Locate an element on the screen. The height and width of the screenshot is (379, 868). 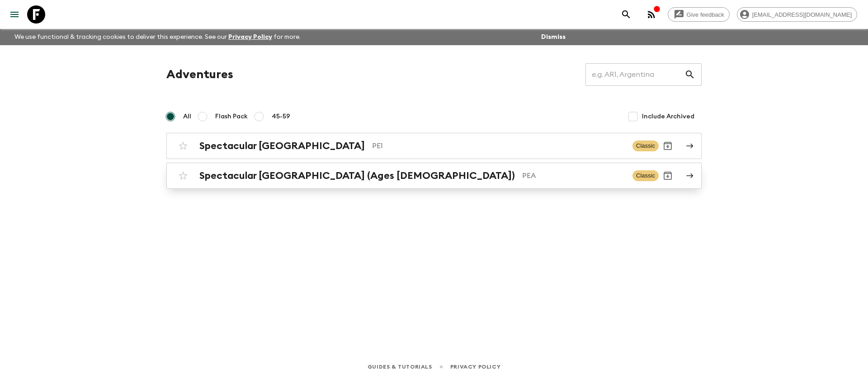
p: PEA is located at coordinates (574, 176).